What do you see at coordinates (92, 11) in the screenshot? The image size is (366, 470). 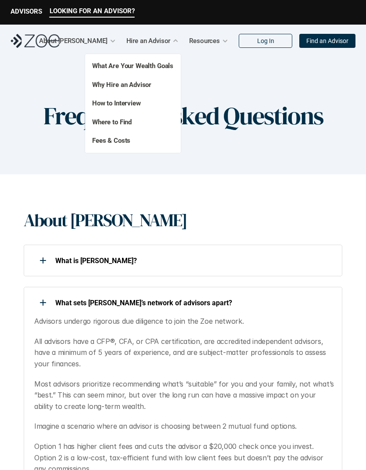 I see `p: LOOKING FOR AN ADVISOR?` at bounding box center [92, 11].